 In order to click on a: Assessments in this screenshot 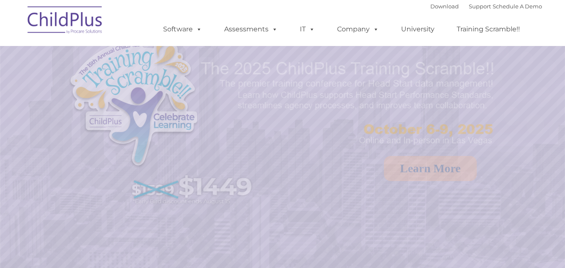, I will do `click(251, 29)`.